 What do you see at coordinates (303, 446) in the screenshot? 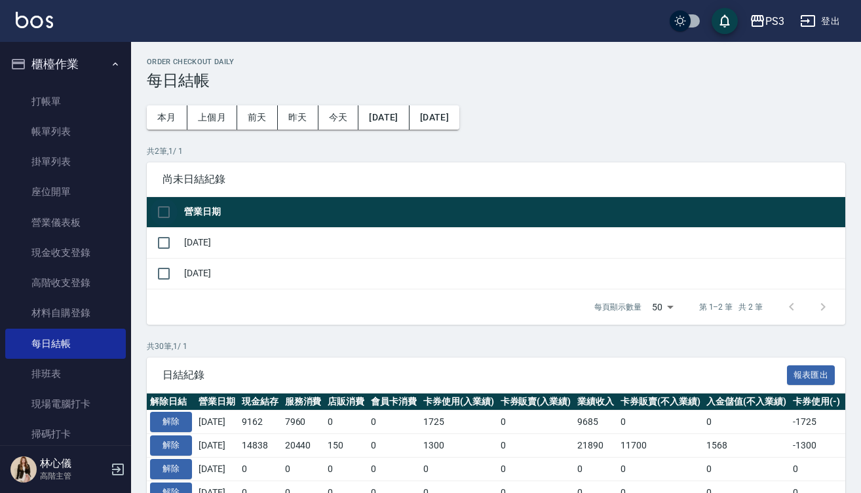
I see `td: 20440` at bounding box center [303, 446].